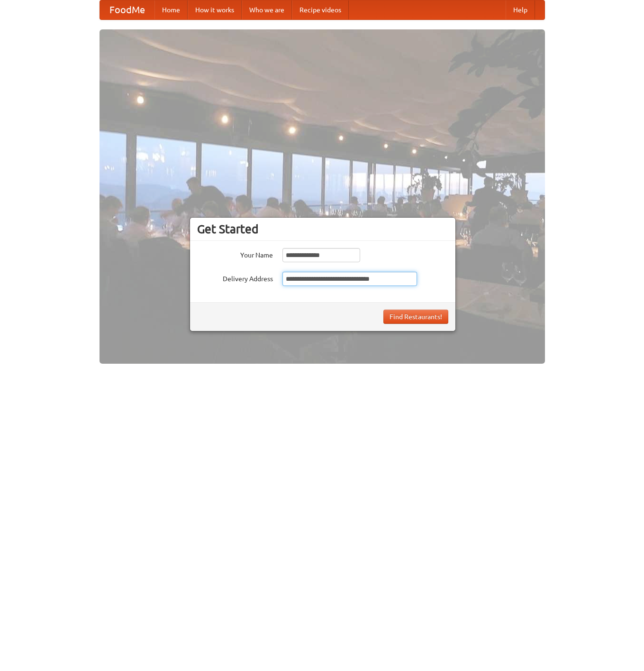 The image size is (644, 671). I want to click on button: Find Restaurants!, so click(415, 316).